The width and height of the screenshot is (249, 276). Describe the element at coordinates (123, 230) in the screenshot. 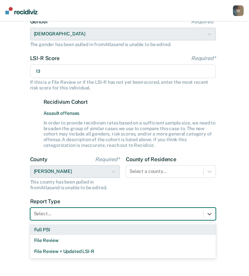

I see `div: Full PSI` at that location.